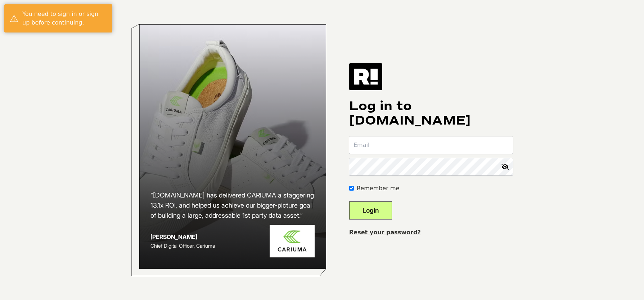 The width and height of the screenshot is (644, 300). What do you see at coordinates (64, 19) in the screenshot?
I see `div: You need to sign in or sign up before continuing.` at bounding box center [64, 19].